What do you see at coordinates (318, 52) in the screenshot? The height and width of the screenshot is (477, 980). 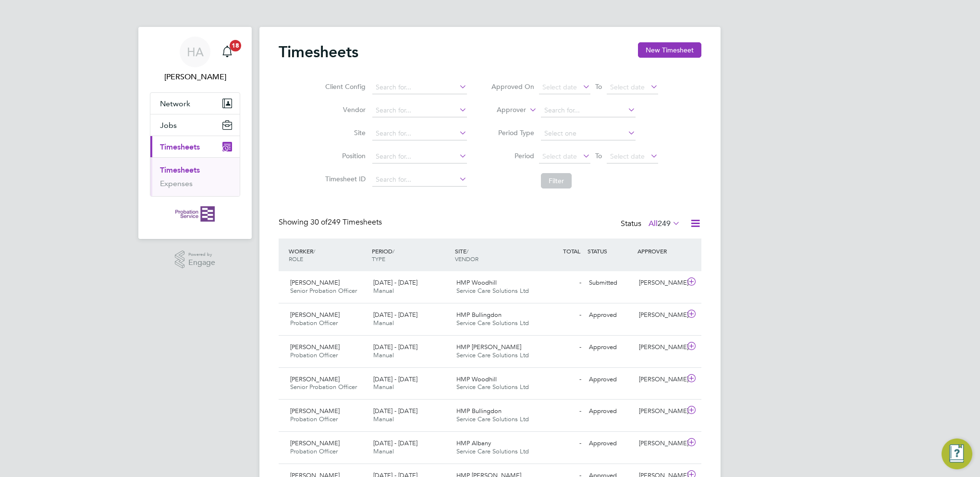 I see `h2: Timesheets` at bounding box center [318, 52].